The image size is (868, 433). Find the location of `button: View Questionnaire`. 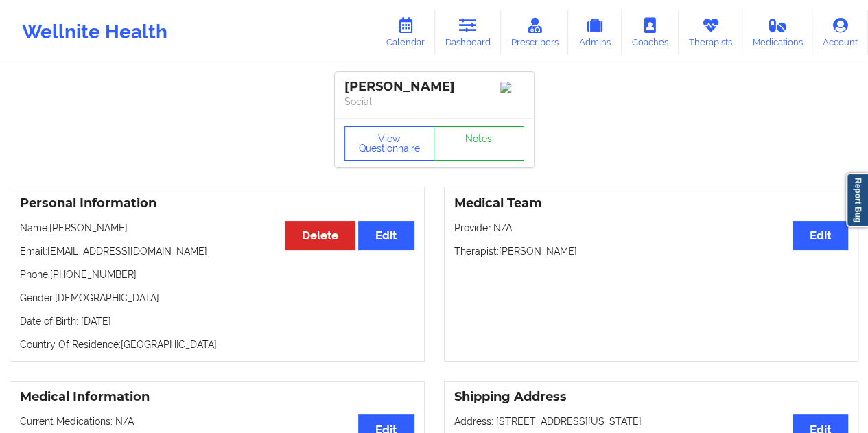

button: View Questionnaire is located at coordinates (390, 143).